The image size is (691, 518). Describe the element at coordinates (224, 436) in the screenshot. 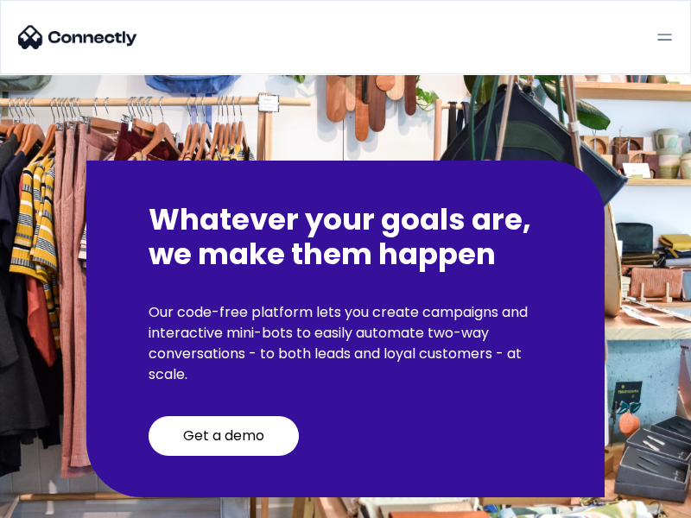

I see `a: Get a demo` at that location.